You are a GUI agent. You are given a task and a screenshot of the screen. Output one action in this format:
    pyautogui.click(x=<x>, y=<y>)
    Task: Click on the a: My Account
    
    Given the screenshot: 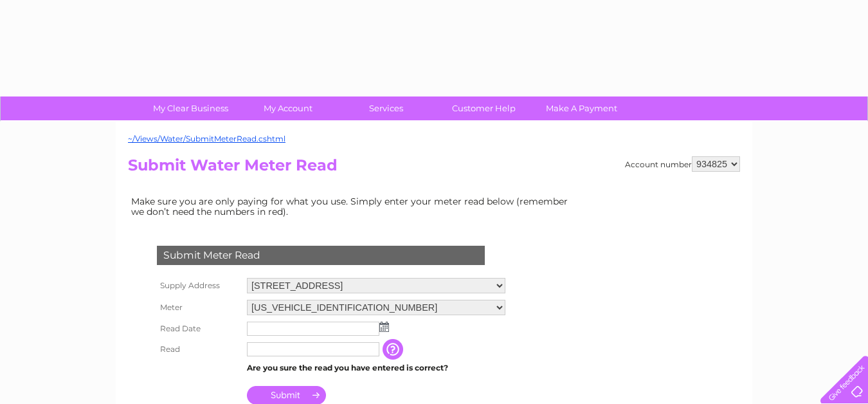 What is the action you would take?
    pyautogui.click(x=288, y=108)
    